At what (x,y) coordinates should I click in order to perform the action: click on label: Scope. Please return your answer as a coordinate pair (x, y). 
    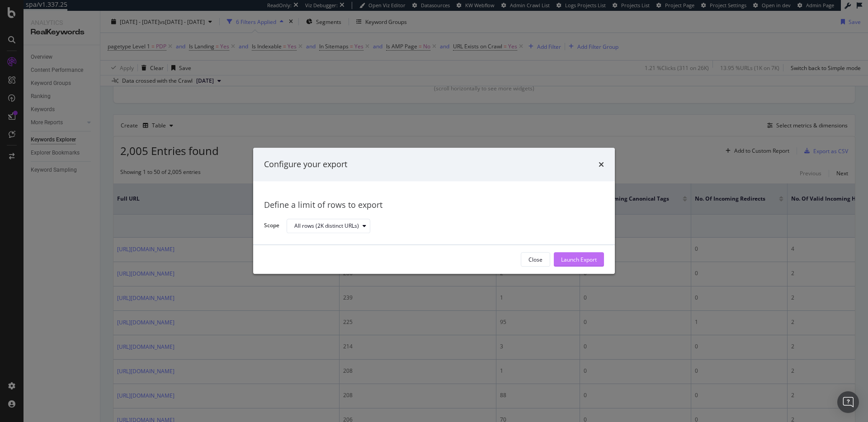
    Looking at the image, I should click on (272, 227).